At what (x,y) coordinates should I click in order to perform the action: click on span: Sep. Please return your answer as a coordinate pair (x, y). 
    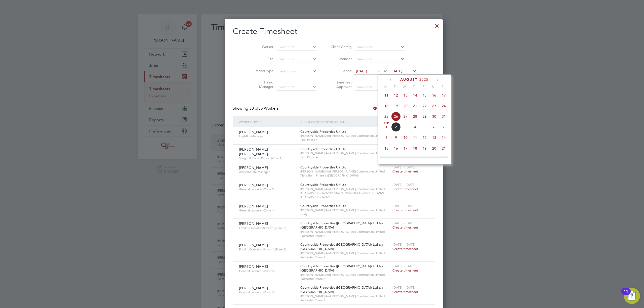
    Looking at the image, I should click on (386, 124).